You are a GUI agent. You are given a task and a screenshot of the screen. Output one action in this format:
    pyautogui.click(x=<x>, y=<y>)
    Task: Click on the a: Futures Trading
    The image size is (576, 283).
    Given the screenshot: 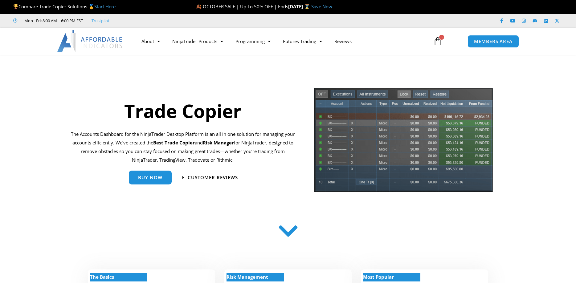 What is the action you would take?
    pyautogui.click(x=303, y=41)
    